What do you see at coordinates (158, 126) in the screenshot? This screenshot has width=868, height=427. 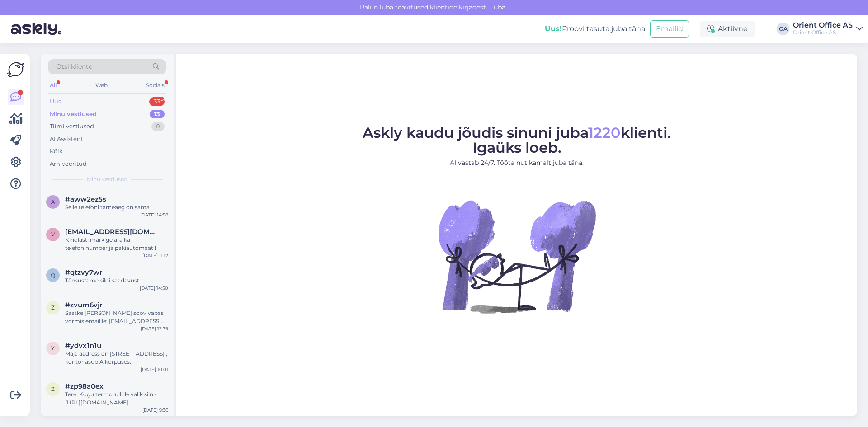 I see `div: 0` at bounding box center [158, 126].